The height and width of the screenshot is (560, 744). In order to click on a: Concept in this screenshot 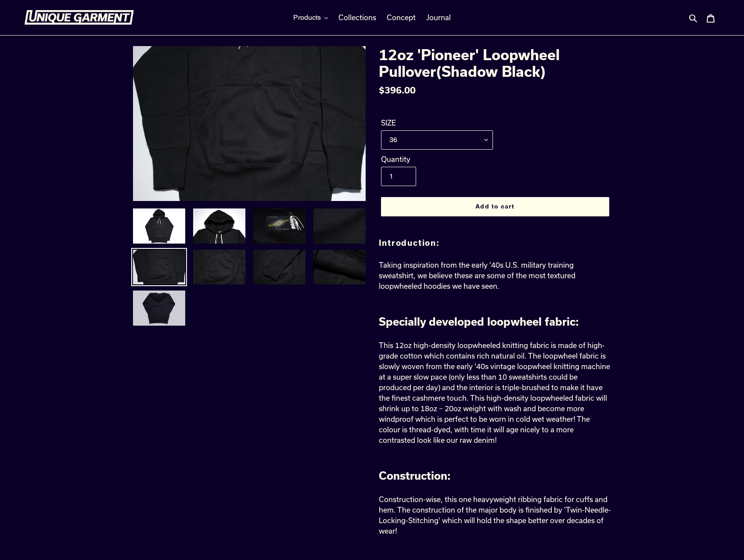, I will do `click(401, 18)`.